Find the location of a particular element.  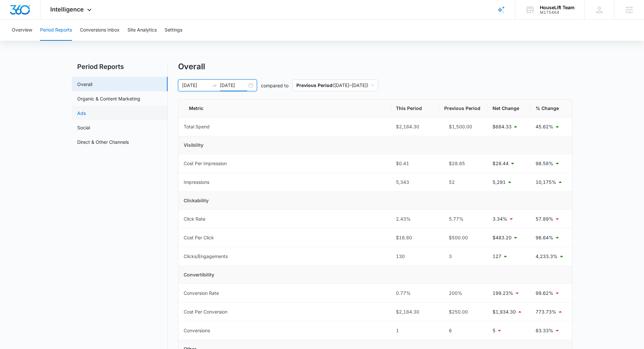

div: 3 is located at coordinates (463, 257).